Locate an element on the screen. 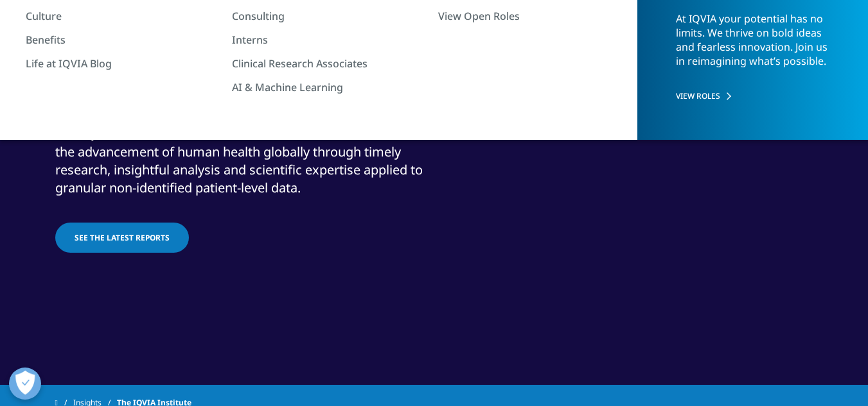 Image resolution: width=868 pixels, height=406 pixels. div: The IQVIA Institute for Human Data Science contributes to the advancement of human health globall... is located at coordinates (243, 161).